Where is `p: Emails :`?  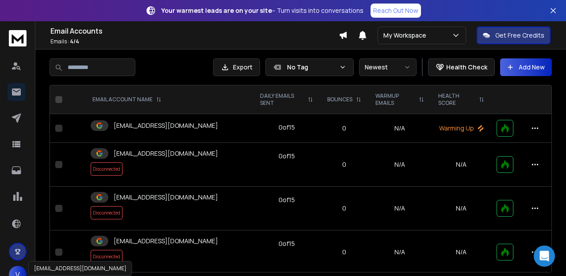 p: Emails : is located at coordinates (195, 42).